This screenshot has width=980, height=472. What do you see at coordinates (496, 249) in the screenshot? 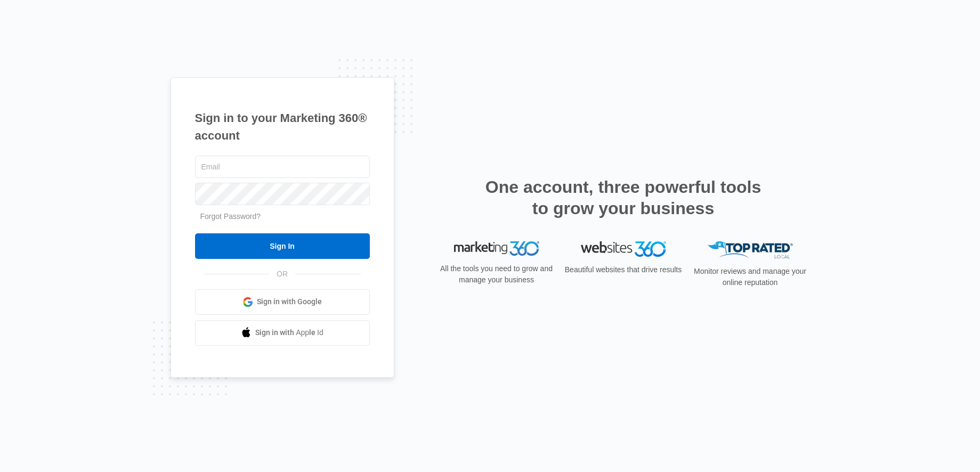
I see `img: Marketing 360` at bounding box center [496, 249].